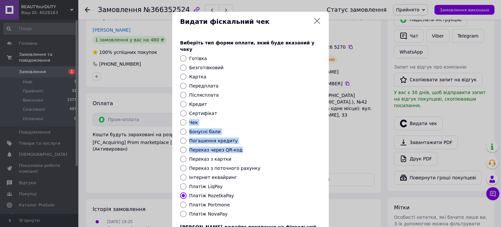 This screenshot has width=501, height=227. Describe the element at coordinates (205, 132) in the screenshot. I see `label: Бонусні бали` at that location.